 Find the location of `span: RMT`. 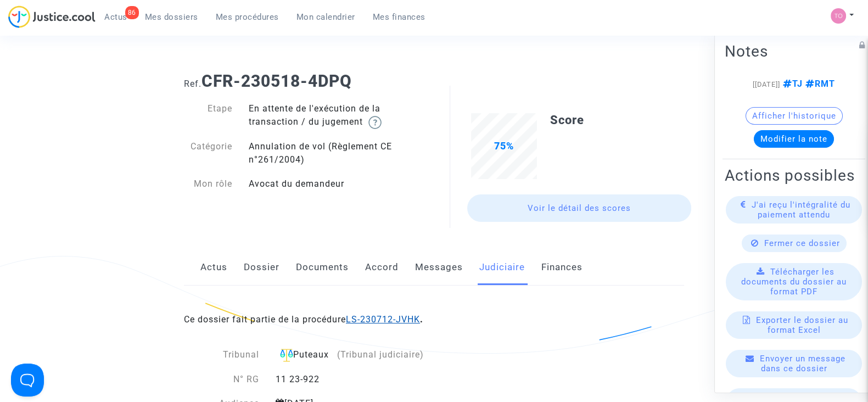

span: RMT is located at coordinates (819, 84).